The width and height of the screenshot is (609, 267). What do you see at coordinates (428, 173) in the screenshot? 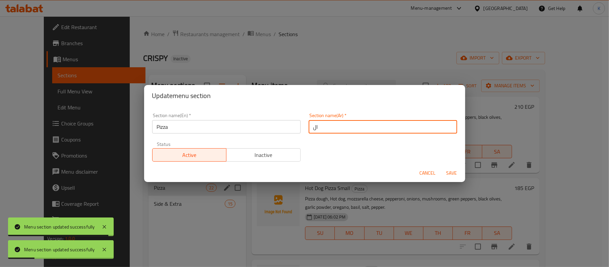
I see `button: Cancel` at bounding box center [428, 173].